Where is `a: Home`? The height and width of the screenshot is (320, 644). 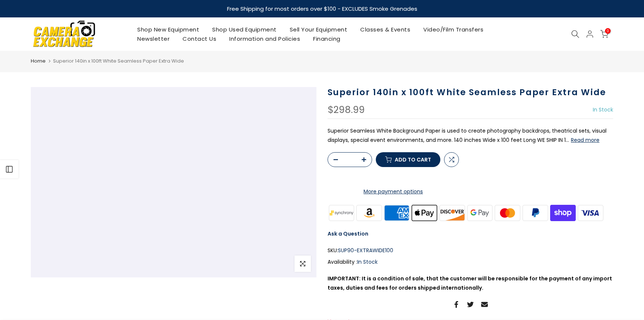 a: Home is located at coordinates (38, 61).